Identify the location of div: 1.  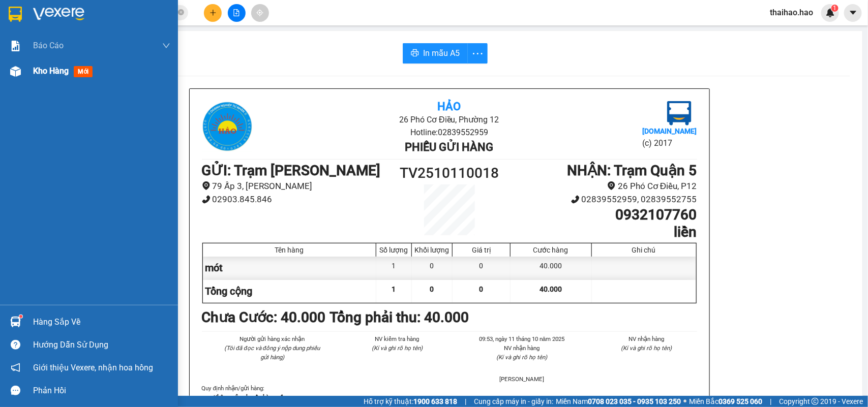
(394, 268).